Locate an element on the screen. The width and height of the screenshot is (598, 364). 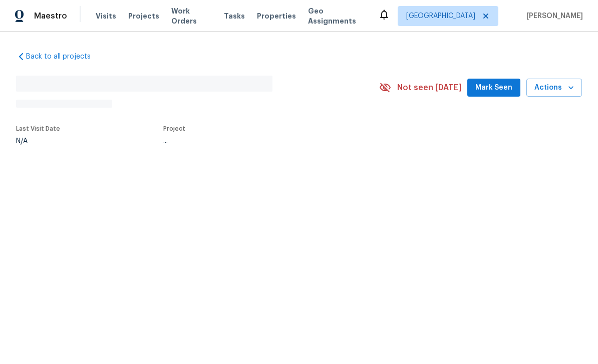
div: N/A is located at coordinates (38, 141).